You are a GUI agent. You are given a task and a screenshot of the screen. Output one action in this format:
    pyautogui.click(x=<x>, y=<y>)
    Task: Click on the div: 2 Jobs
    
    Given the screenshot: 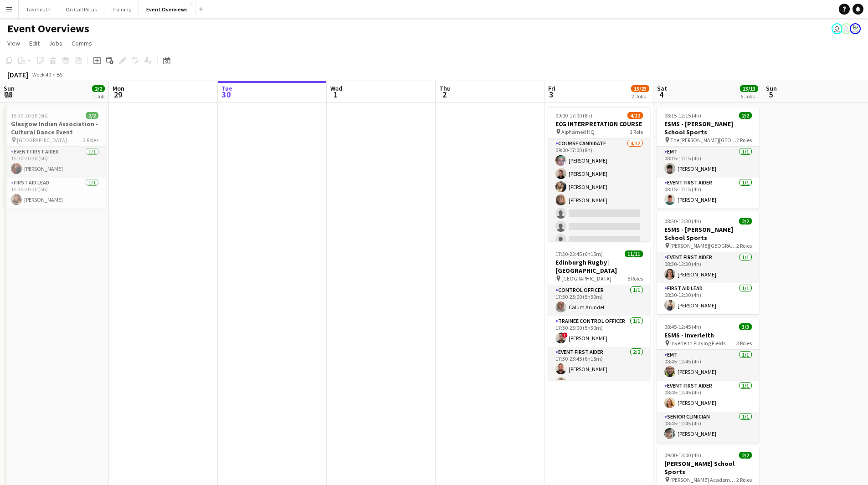 What is the action you would take?
    pyautogui.click(x=640, y=96)
    